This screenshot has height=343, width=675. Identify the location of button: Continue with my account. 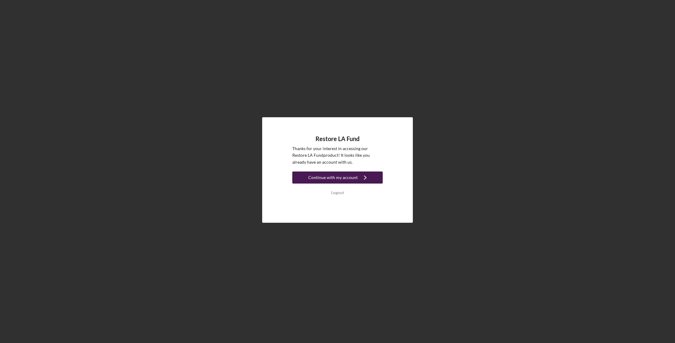
(338, 178).